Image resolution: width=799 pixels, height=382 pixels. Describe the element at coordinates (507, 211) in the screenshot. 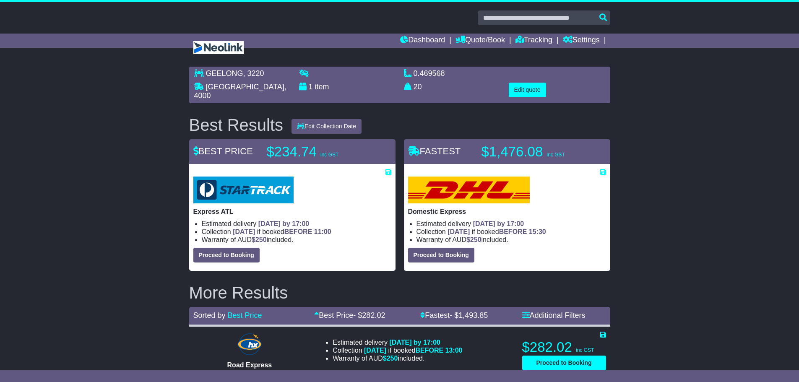

I see `p: Domestic Express` at that location.